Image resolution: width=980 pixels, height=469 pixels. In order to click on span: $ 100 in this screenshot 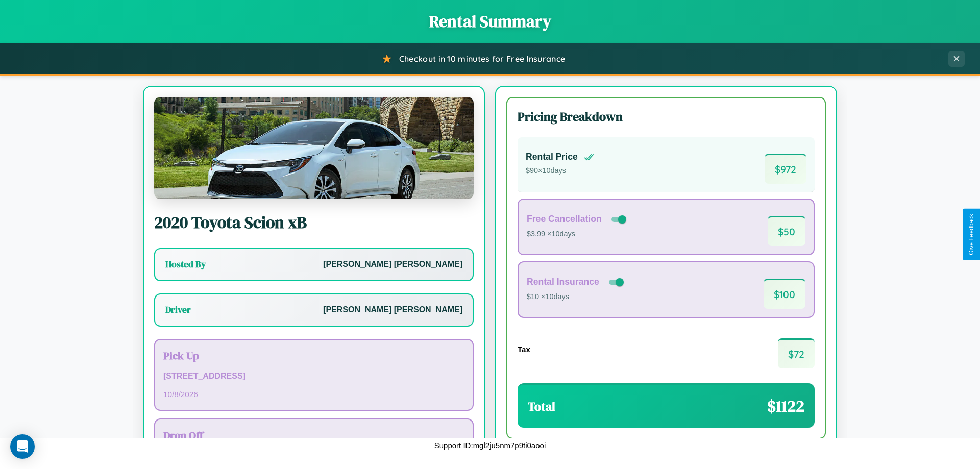, I will do `click(784, 294)`.